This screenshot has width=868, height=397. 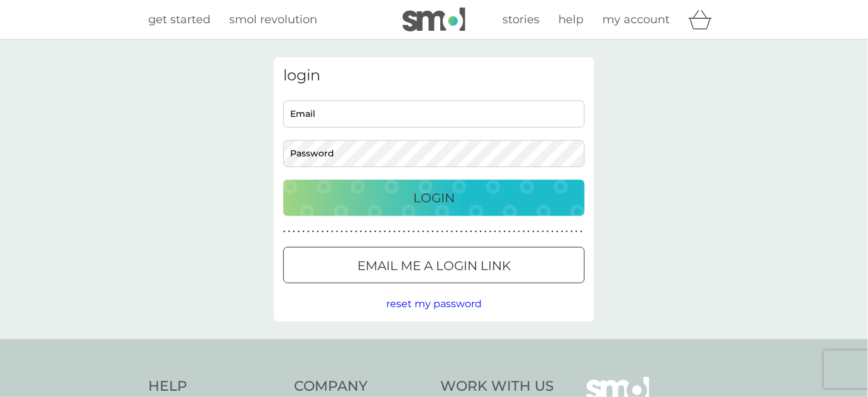 What do you see at coordinates (434, 75) in the screenshot?
I see `h3: login` at bounding box center [434, 75].